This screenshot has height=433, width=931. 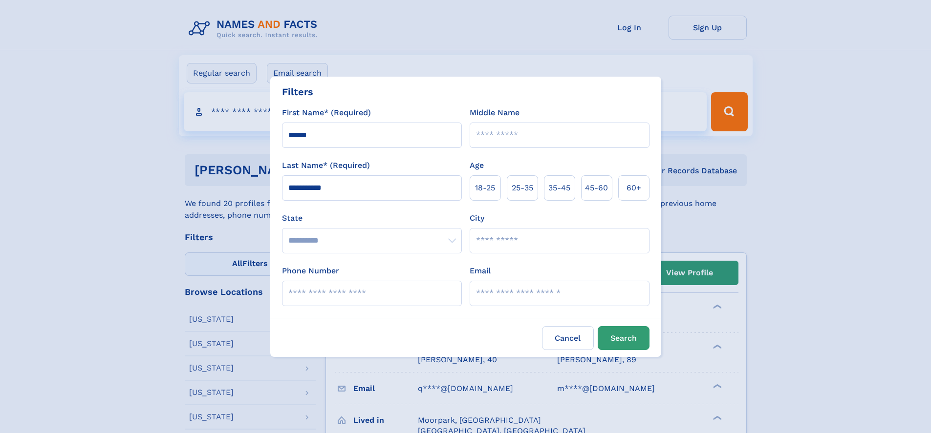 What do you see at coordinates (596, 188) in the screenshot?
I see `span: 45‑60` at bounding box center [596, 188].